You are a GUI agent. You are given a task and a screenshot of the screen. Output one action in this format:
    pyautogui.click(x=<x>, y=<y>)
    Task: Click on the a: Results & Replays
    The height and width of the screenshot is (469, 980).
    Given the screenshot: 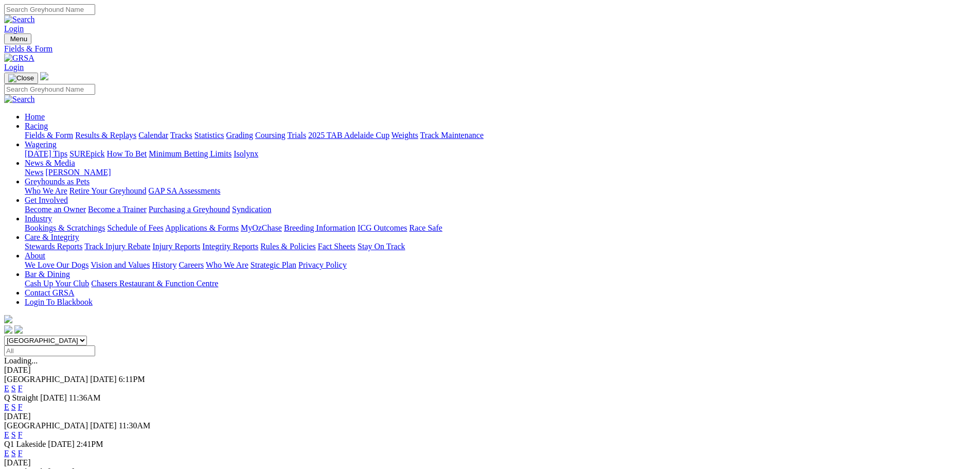 What is the action you would take?
    pyautogui.click(x=106, y=135)
    